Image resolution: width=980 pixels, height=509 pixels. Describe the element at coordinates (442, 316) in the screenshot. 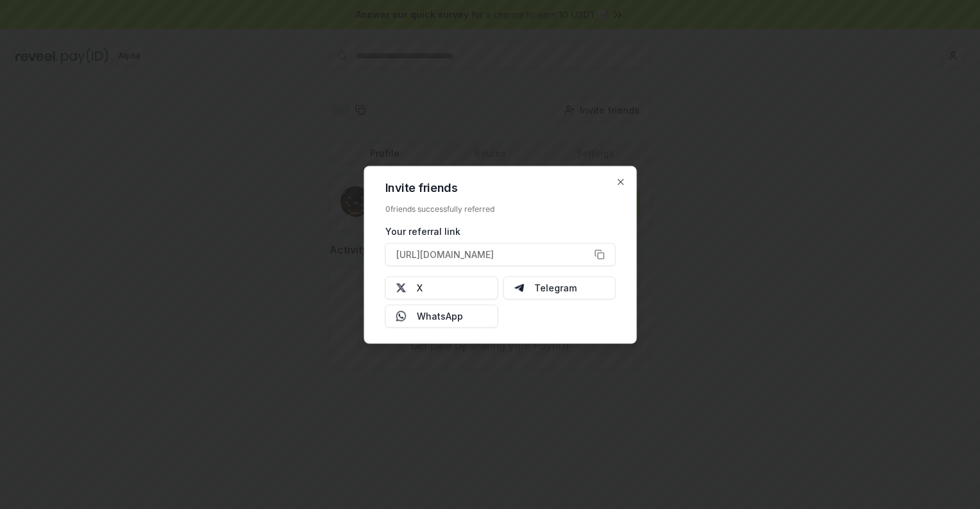

I see `button: WhatsApp` at that location.